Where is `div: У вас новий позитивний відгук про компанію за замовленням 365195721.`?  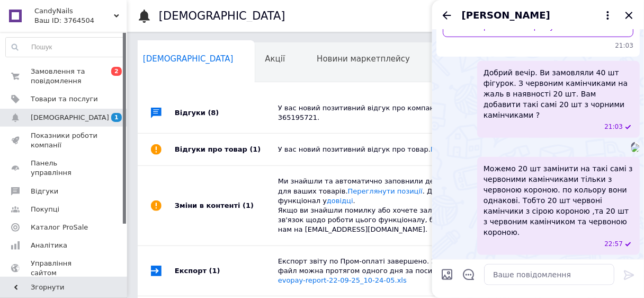 div: У вас новий позитивний відгук про компанію за замовленням 365195721. is located at coordinates (397, 113).